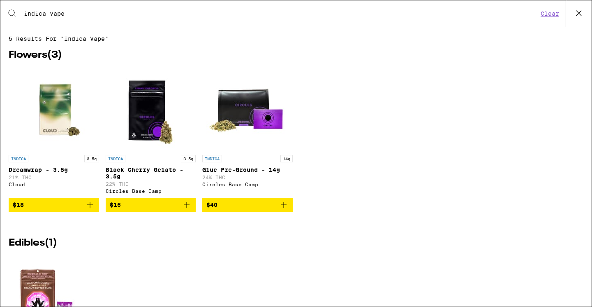 The height and width of the screenshot is (307, 592). What do you see at coordinates (296, 39) in the screenshot?
I see `span: 5 results for "indica vape"` at bounding box center [296, 39].